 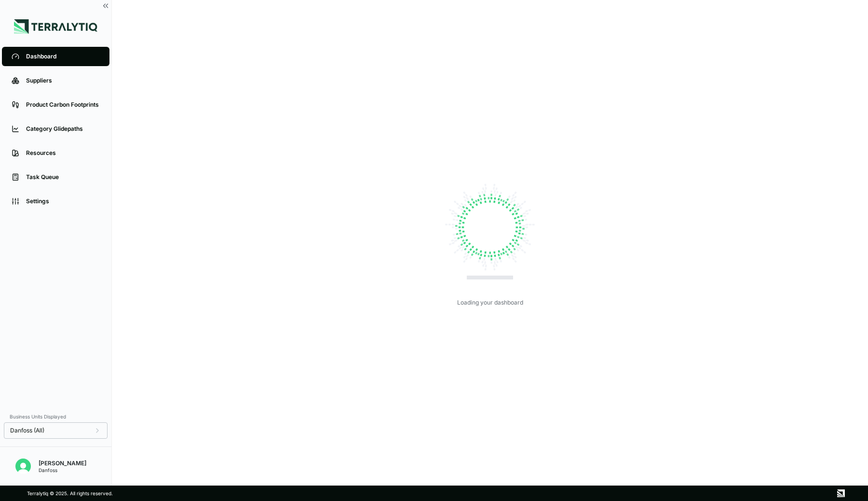 What do you see at coordinates (63, 81) in the screenshot?
I see `div: Suppliers` at bounding box center [63, 81].